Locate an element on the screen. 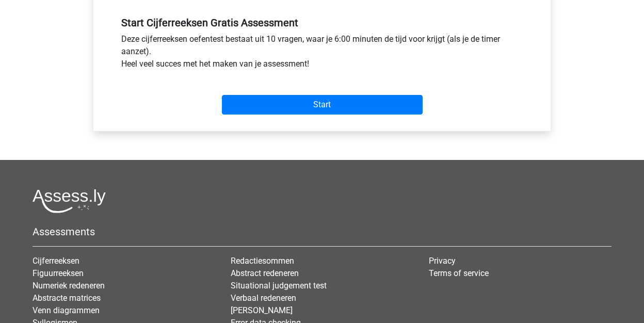 Image resolution: width=644 pixels, height=323 pixels. a: Situational judgement test is located at coordinates (279, 285).